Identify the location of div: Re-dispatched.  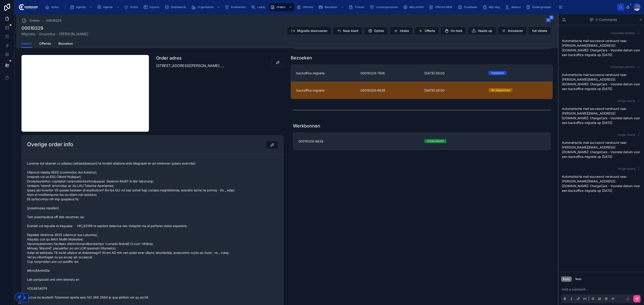
(501, 90).